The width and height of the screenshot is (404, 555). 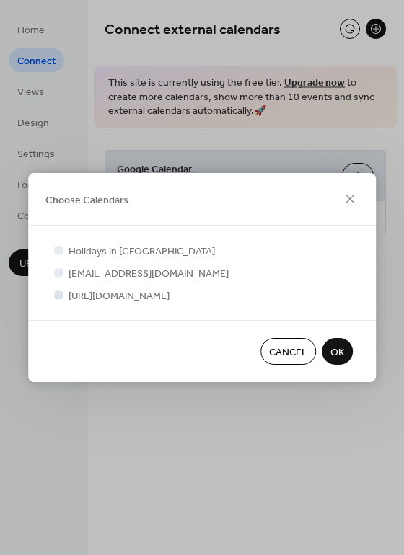 I want to click on span: Choose Calendars, so click(x=87, y=200).